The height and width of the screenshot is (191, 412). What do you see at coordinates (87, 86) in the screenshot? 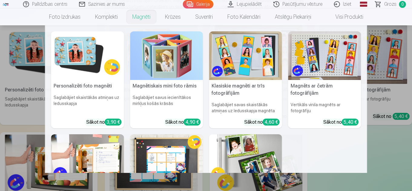
I see `h5: Personalizēti foto magnēti` at bounding box center [87, 86].